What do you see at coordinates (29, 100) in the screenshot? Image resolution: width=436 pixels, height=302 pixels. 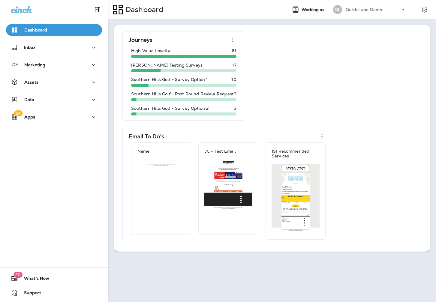 I see `p: Data` at bounding box center [29, 100].